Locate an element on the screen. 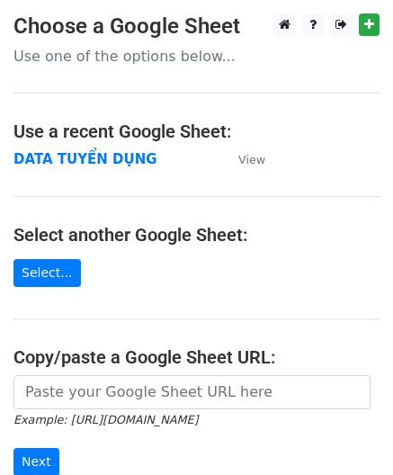 The width and height of the screenshot is (393, 475). input: Paste your Google Sheet URL here is located at coordinates (192, 392).